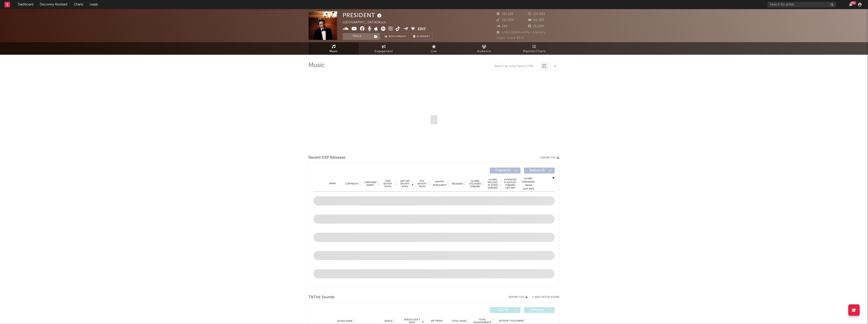 This screenshot has height=324, width=868. I want to click on span: 86,500, so click(536, 20).